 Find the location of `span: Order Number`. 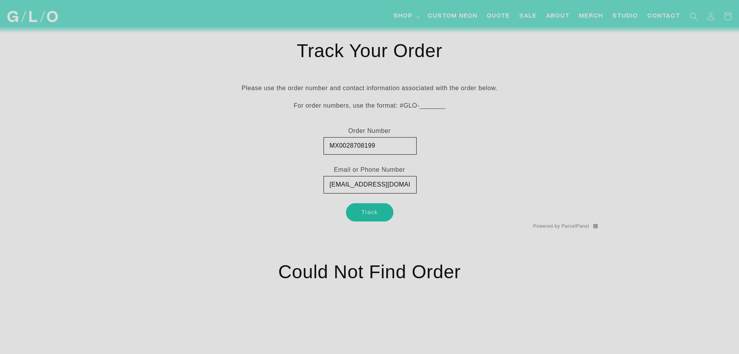

span: Order Number is located at coordinates (370, 130).